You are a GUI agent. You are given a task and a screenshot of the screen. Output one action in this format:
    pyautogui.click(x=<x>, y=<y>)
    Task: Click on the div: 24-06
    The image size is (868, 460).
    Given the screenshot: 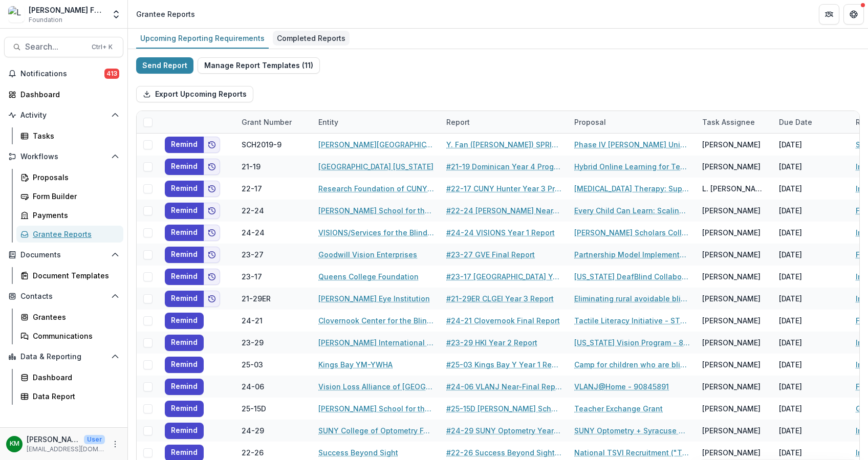 What is the action you would take?
    pyautogui.click(x=253, y=386)
    